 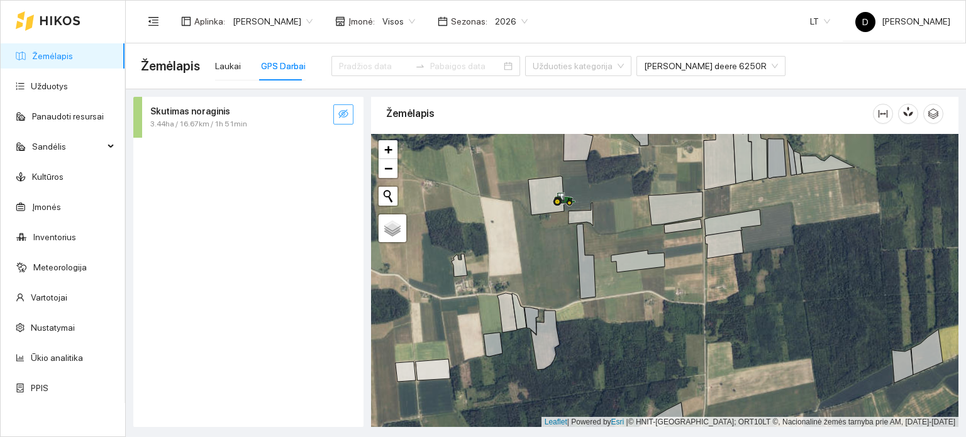 I want to click on span: Visos, so click(x=399, y=21).